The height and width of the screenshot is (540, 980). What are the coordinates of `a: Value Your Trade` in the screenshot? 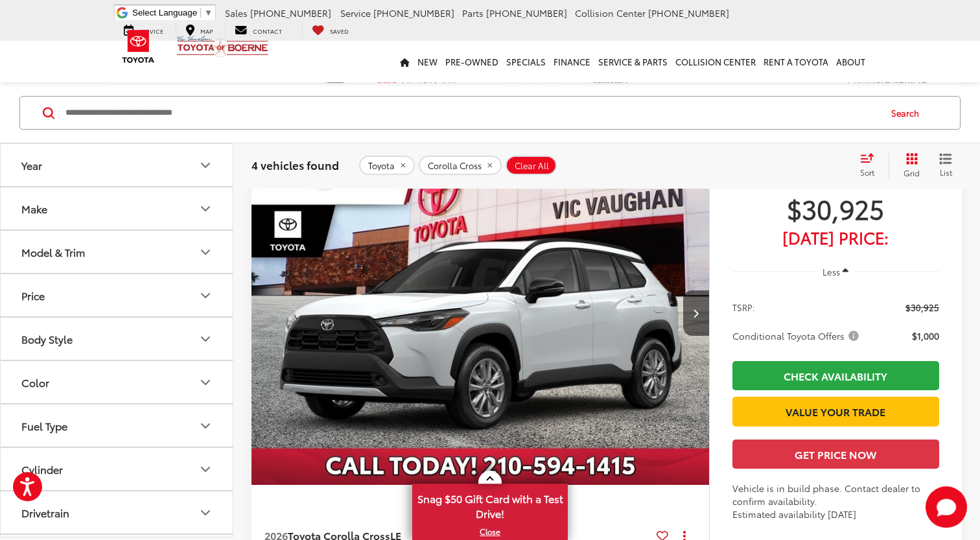 It's located at (835, 411).